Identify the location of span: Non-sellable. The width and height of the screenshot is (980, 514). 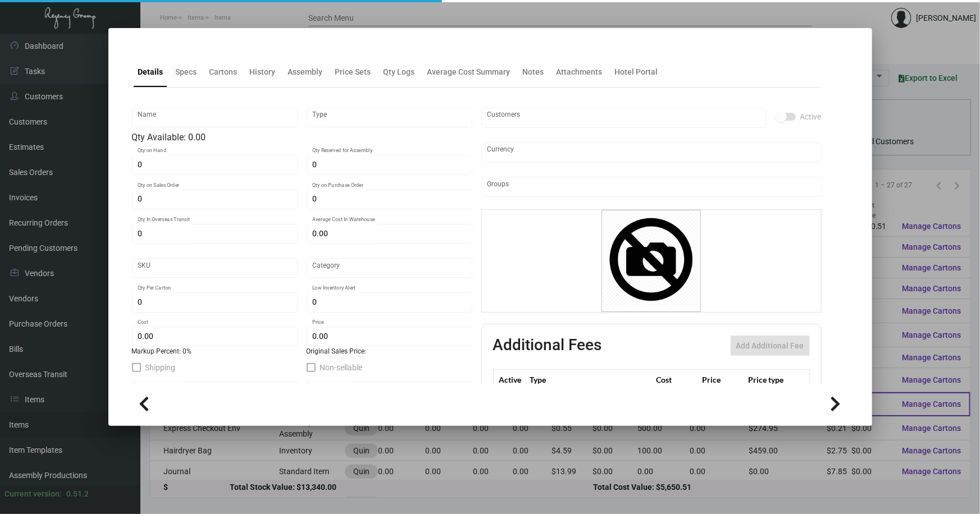
(341, 368).